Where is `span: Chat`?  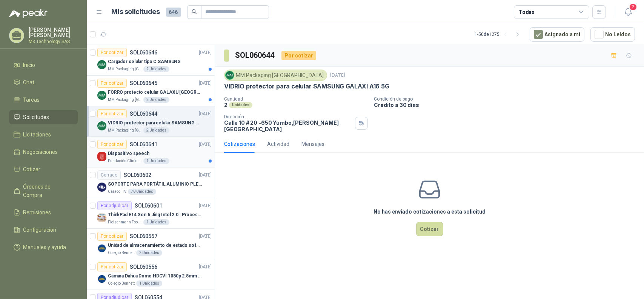 span: Chat is located at coordinates (29, 82).